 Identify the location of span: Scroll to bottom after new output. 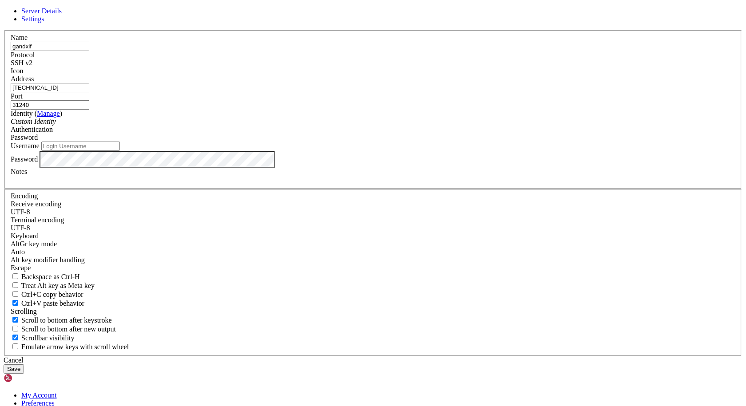
(68, 329).